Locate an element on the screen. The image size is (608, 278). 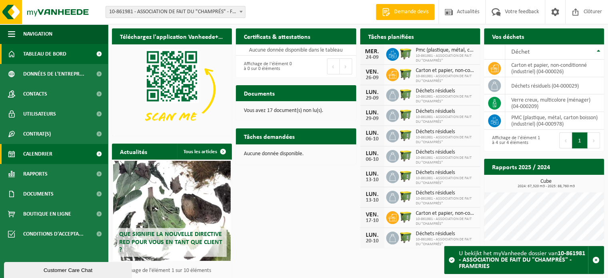
p: Vous avez 17 document(s) non lu(s). is located at coordinates (296, 111).